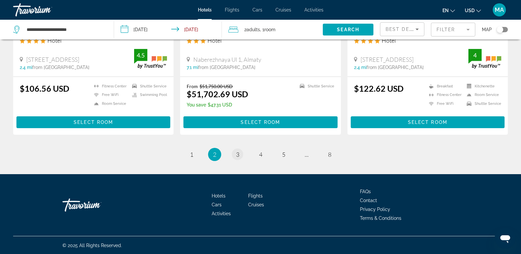 This screenshot has height=254, width=521. I want to click on button: Filter, so click(453, 30).